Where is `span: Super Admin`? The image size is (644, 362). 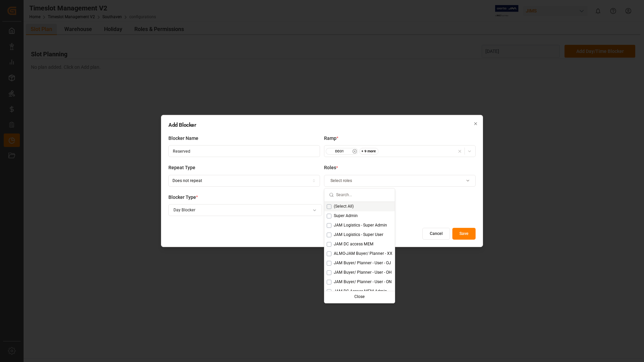 span: Super Admin is located at coordinates (345, 216).